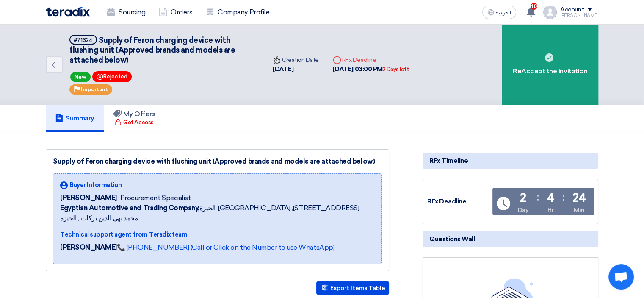  What do you see at coordinates (452, 239) in the screenshot?
I see `span: Questions Wall` at bounding box center [452, 239].